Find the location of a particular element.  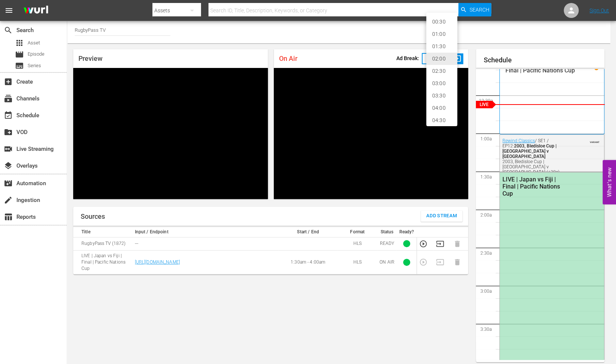

li: 02:00 is located at coordinates (441, 59).